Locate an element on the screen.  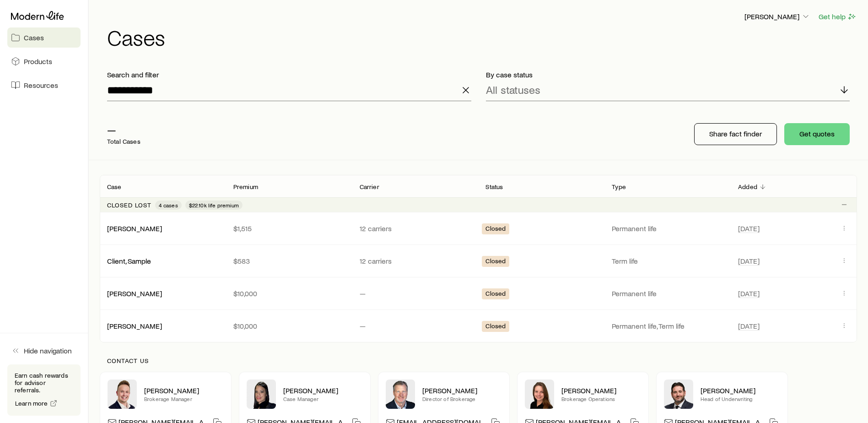
p: Carrier is located at coordinates (369, 187).